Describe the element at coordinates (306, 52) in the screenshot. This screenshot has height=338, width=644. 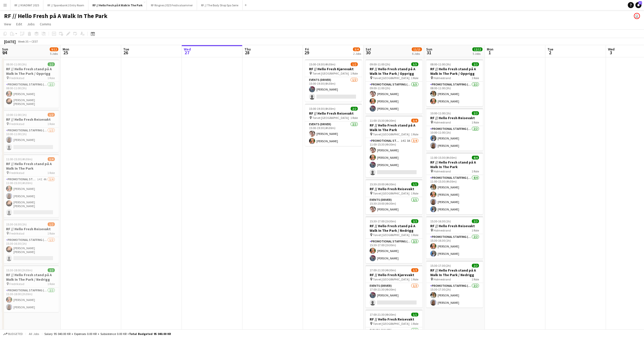
I see `span: 29` at that location.